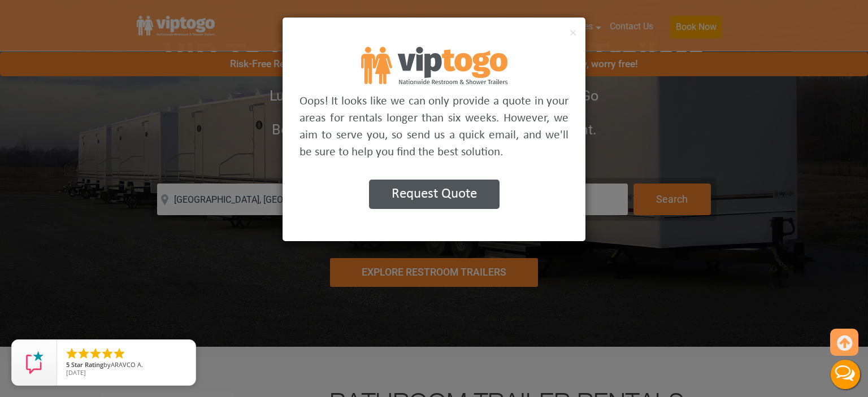 This screenshot has height=397, width=868. Describe the element at coordinates (434, 195) in the screenshot. I see `a: Request Quote` at that location.